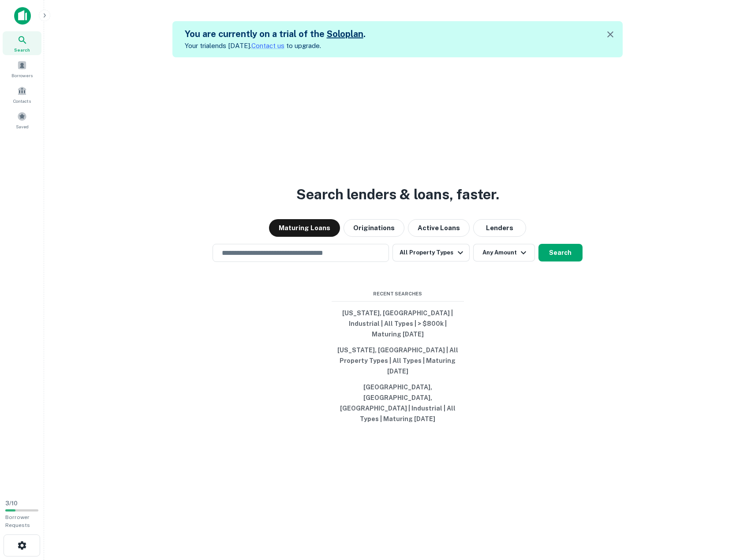 The width and height of the screenshot is (751, 560). Describe the element at coordinates (22, 120) in the screenshot. I see `a: Saved` at that location.